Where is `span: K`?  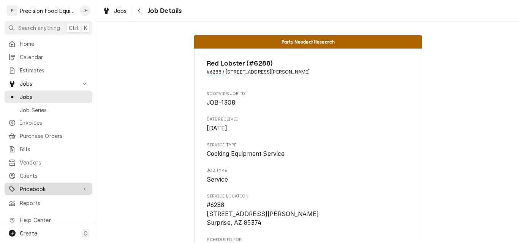 span: K is located at coordinates (85, 28).